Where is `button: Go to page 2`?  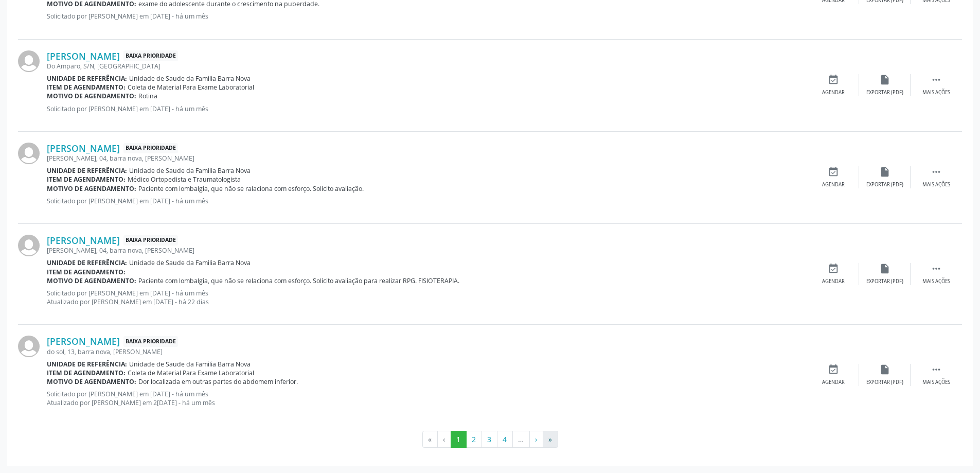 button: Go to page 2 is located at coordinates (474, 439).